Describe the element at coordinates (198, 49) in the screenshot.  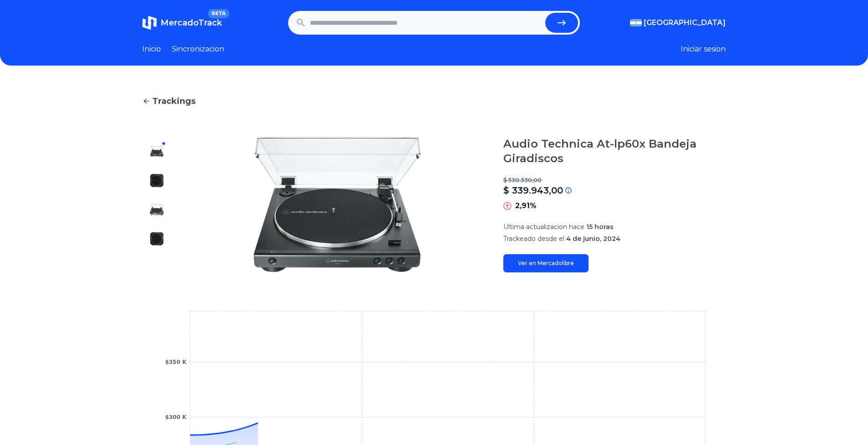
I see `a: Sincronizacion` at that location.